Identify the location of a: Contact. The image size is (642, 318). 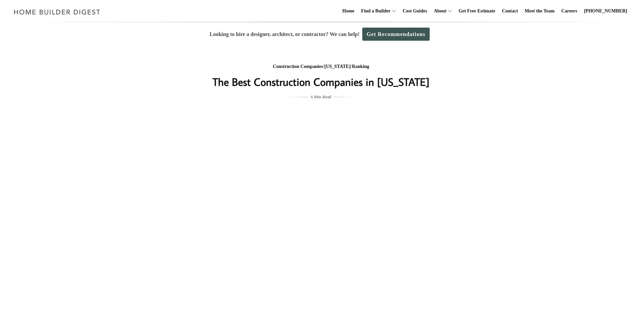
(509, 11).